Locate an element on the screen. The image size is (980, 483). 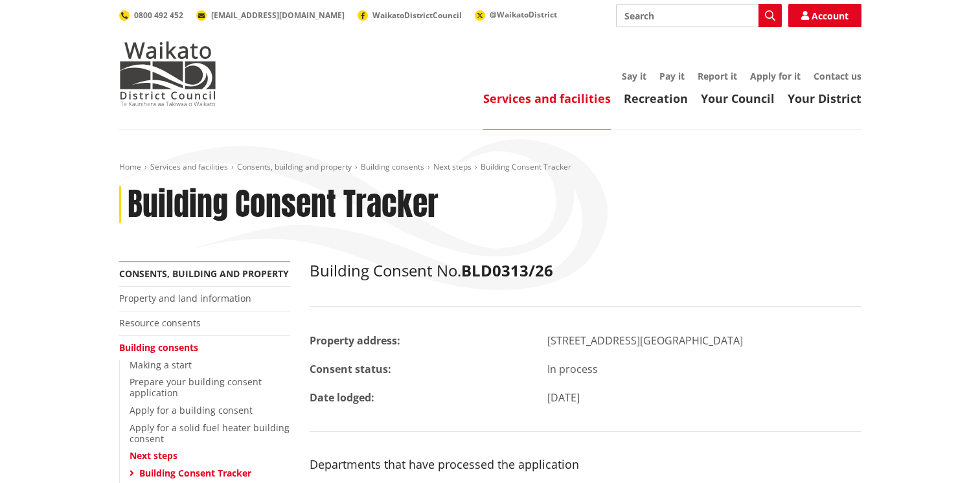
div: In process is located at coordinates (704, 369).